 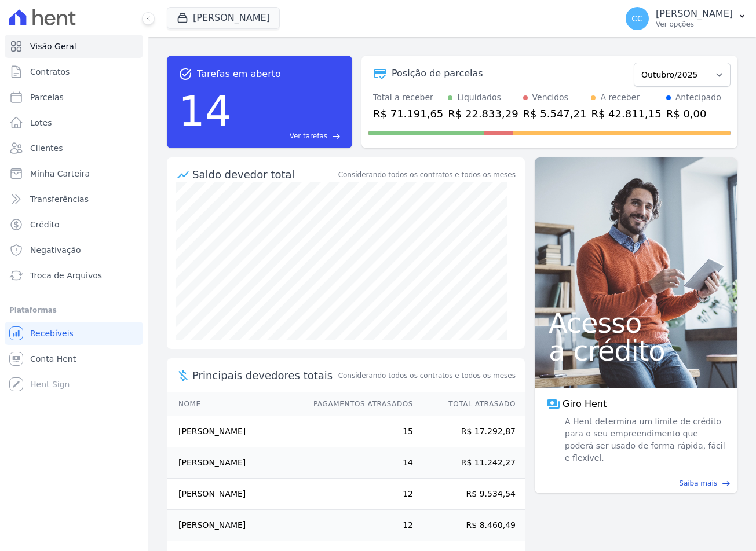 I want to click on a: Transferências, so click(x=74, y=199).